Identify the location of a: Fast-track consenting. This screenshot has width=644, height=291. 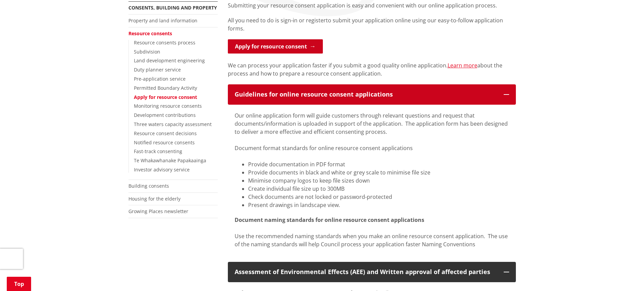
(158, 151).